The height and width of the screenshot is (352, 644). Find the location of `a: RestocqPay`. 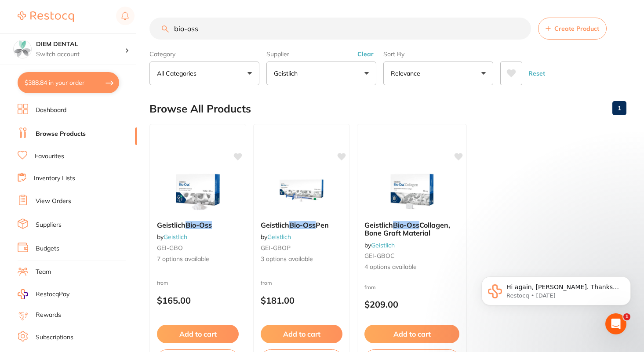

a: RestocqPay is located at coordinates (44, 294).